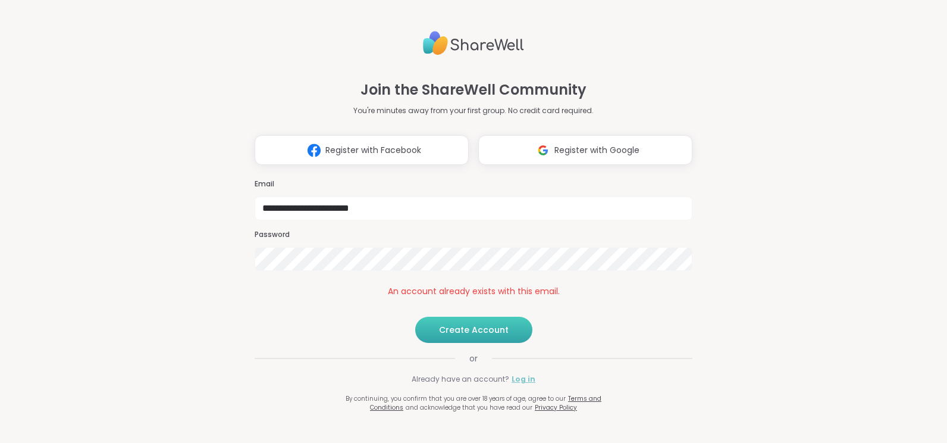  What do you see at coordinates (460, 379) in the screenshot?
I see `span: Already have an account?` at bounding box center [460, 379].